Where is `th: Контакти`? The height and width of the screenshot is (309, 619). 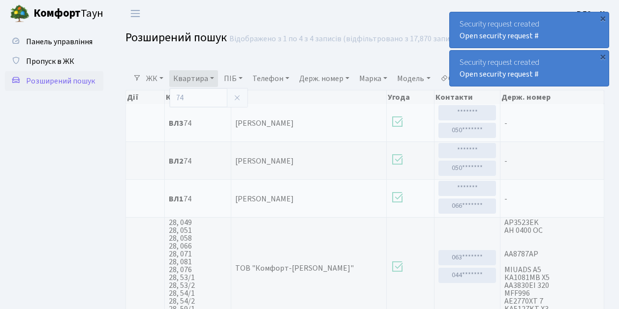 th: Контакти is located at coordinates (467, 97).